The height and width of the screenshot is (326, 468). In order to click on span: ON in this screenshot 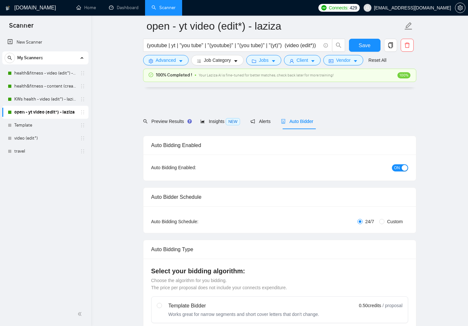, I will do `click(397, 168)`.